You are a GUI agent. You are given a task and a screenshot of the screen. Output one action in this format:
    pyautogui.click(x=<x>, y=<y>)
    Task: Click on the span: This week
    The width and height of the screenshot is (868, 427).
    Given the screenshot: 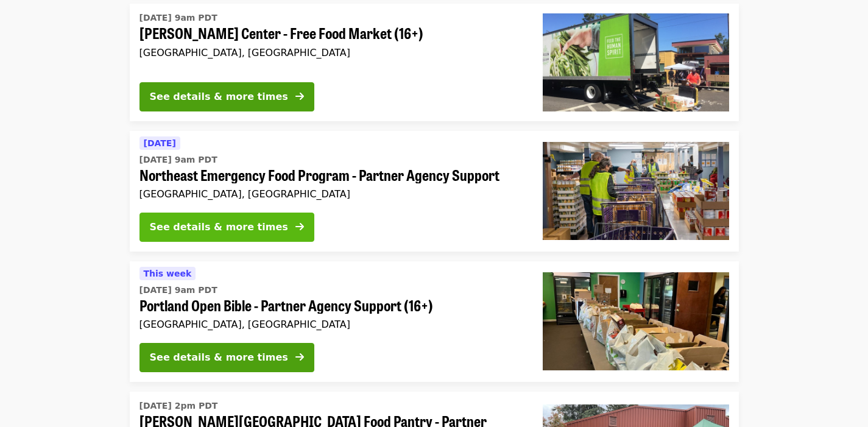 What is the action you would take?
    pyautogui.click(x=167, y=274)
    